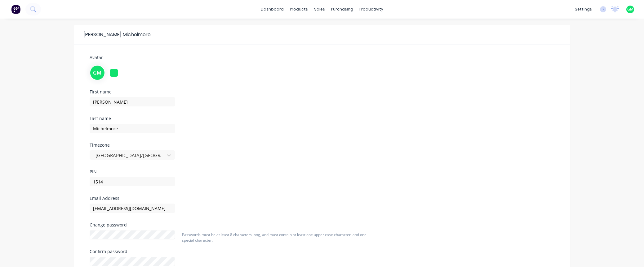 The width and height of the screenshot is (644, 267). I want to click on div: Timezone, so click(164, 145).